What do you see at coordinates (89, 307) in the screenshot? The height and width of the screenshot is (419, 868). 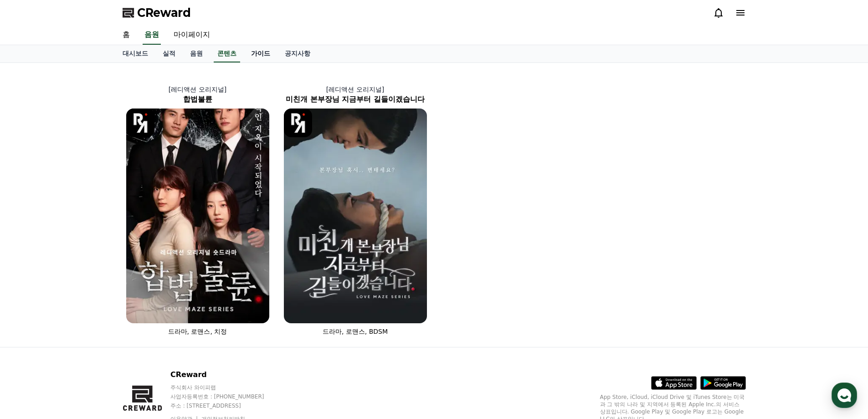 I see `span: 대화` at bounding box center [89, 307].